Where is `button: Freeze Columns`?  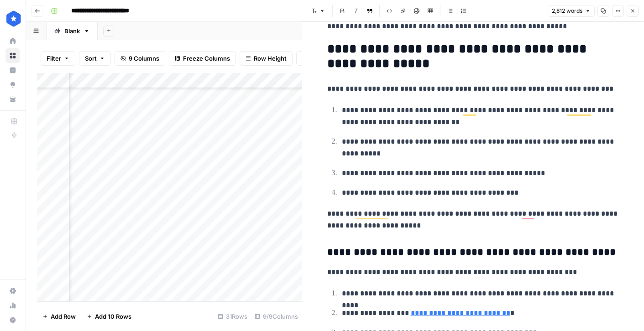 button: Freeze Columns is located at coordinates (202, 58).